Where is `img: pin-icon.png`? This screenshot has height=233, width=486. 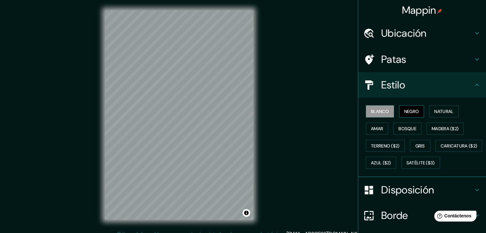
img: pin-icon.png is located at coordinates (440, 11).